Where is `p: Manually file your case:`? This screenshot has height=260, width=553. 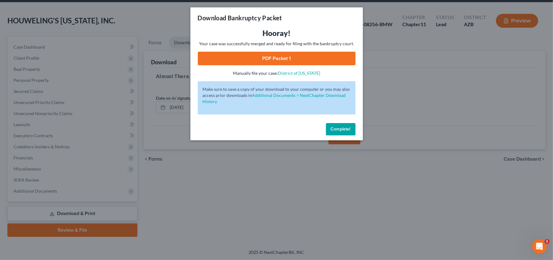 p: Manually file your case: is located at coordinates (277, 73).